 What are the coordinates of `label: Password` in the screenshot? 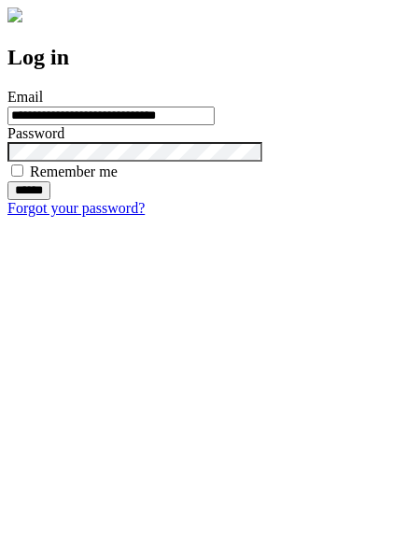 It's located at (35, 133).